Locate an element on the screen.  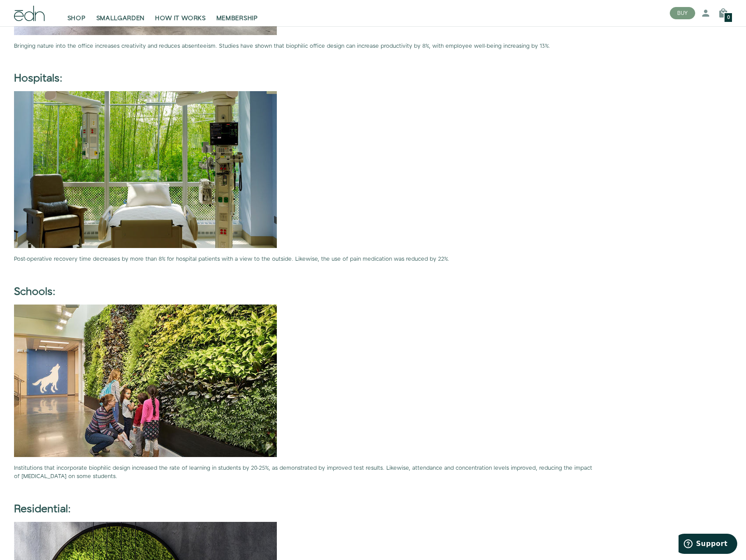
a: HOW IT WORKS is located at coordinates (180, 14).